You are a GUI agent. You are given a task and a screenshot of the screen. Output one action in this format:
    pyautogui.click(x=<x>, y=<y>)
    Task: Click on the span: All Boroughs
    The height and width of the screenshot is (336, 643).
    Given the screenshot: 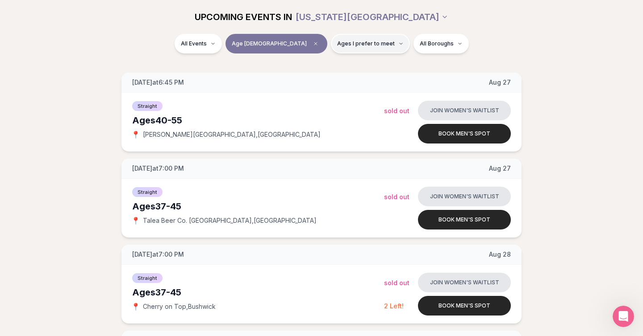 What is the action you would take?
    pyautogui.click(x=436, y=44)
    